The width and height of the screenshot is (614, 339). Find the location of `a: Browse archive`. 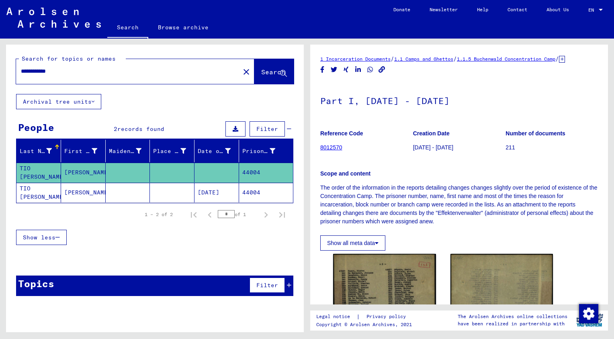

a: Browse archive is located at coordinates (183, 27).